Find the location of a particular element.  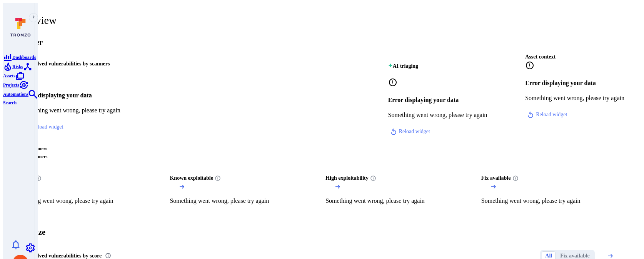

svg: Confirmed exploitable by KEV is located at coordinates (218, 178).